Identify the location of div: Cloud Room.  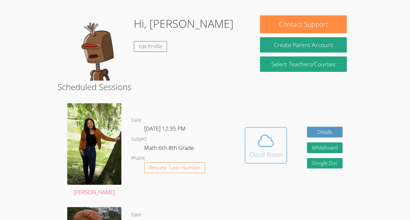
(266, 154).